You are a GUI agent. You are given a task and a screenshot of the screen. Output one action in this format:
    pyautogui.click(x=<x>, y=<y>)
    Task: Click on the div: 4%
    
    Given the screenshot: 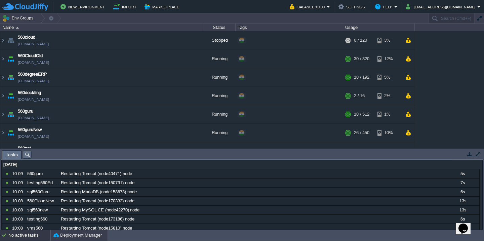 What is the action you would take?
    pyautogui.click(x=388, y=151)
    